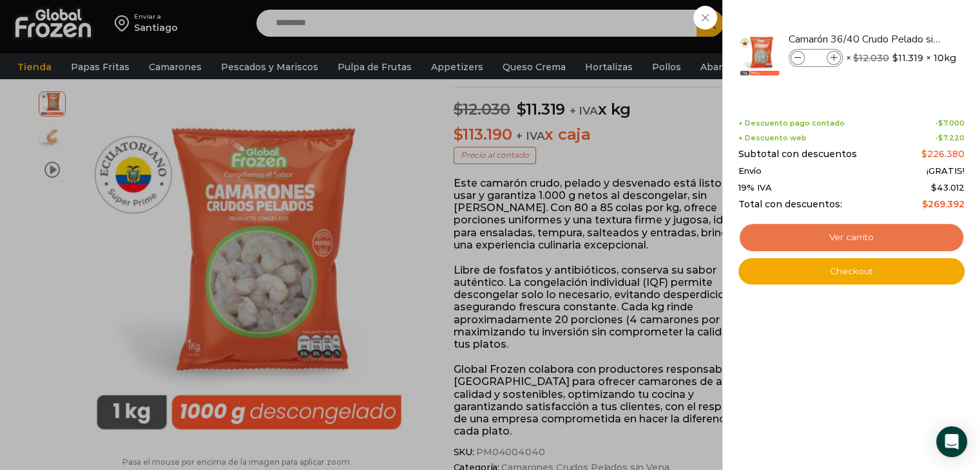 This screenshot has height=470, width=980. Describe the element at coordinates (946, 172) in the screenshot. I see `span: ¡GRATIS!` at that location.